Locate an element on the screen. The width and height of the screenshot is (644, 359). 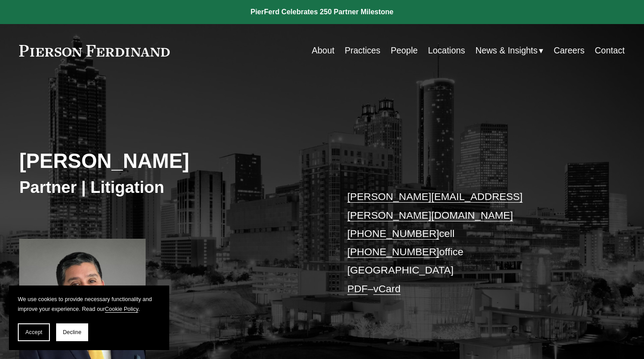
a: People is located at coordinates (404, 51).